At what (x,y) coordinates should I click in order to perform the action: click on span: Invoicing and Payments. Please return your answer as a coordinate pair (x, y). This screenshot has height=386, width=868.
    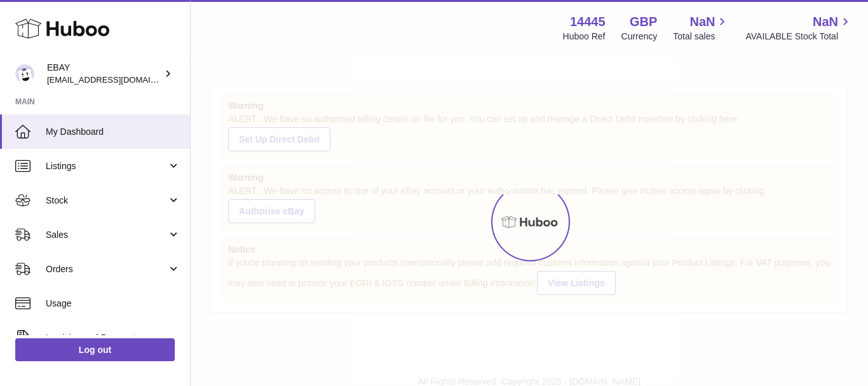
    Looking at the image, I should click on (106, 338).